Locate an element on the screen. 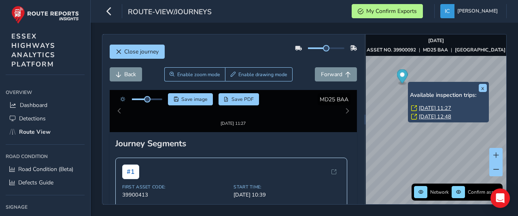 The image size is (518, 216). span: 39900413 is located at coordinates (176, 195).